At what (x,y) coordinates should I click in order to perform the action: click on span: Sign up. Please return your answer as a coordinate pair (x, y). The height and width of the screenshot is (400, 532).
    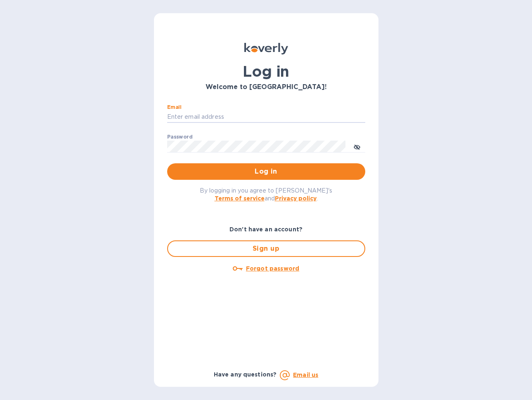
    Looking at the image, I should click on (266, 248).